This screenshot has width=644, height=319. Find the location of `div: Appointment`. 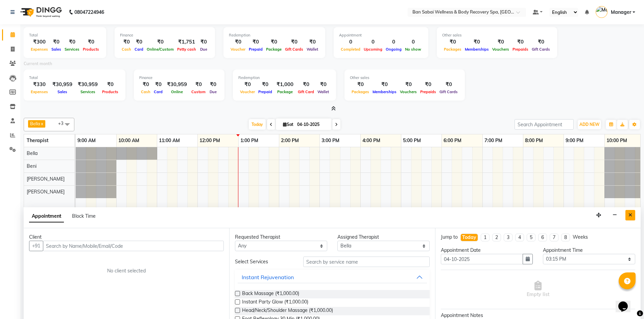

div: Appointment is located at coordinates (381, 35).